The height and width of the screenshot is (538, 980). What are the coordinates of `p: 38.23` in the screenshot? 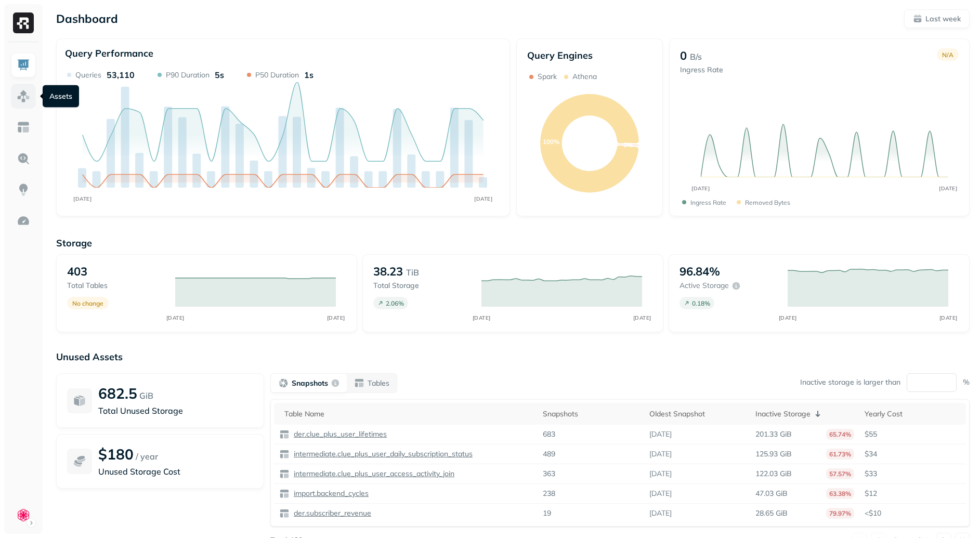 It's located at (388, 272).